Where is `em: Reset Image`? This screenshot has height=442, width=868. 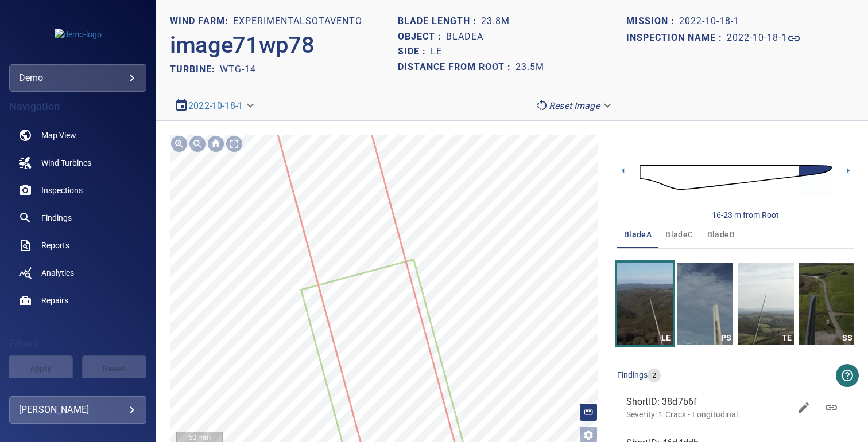
em: Reset Image is located at coordinates (574, 106).